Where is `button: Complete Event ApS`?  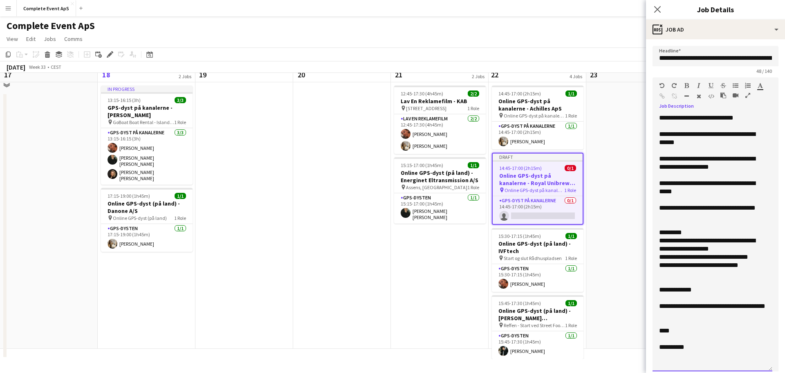
button: Complete Event ApS is located at coordinates (46, 8).